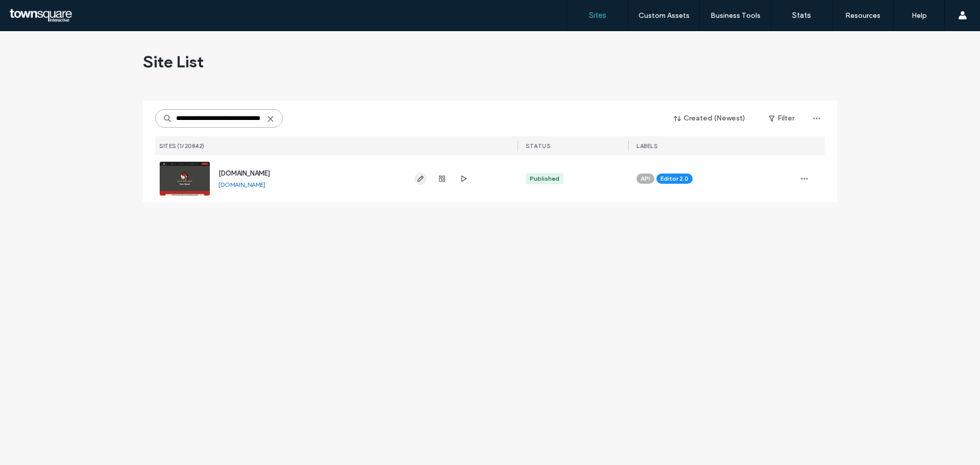 This screenshot has height=465, width=980. I want to click on label: Stats, so click(801, 16).